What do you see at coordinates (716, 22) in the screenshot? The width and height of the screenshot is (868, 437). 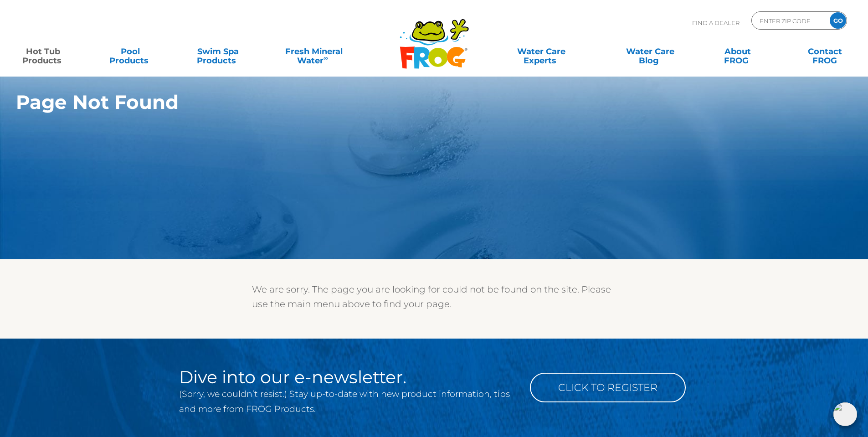 I see `p: Find A Dealer` at bounding box center [716, 22].